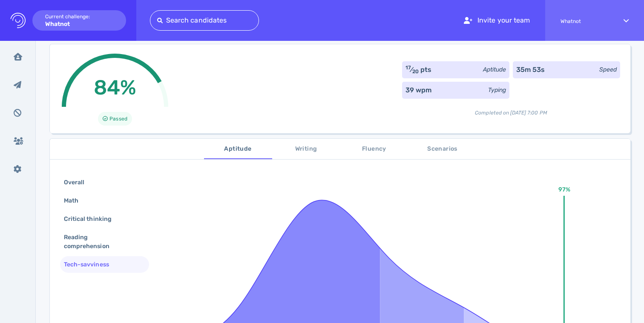 This screenshot has width=644, height=323. What do you see at coordinates (416, 72) in the screenshot?
I see `sub: 20` at bounding box center [416, 72].